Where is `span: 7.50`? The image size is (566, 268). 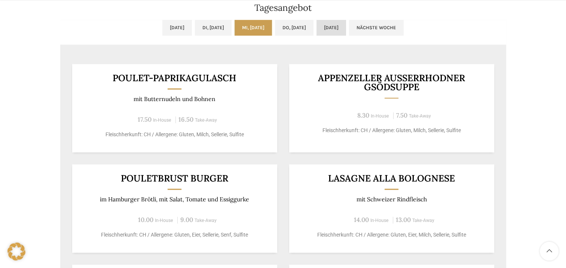 span: 7.50 is located at coordinates (402, 115).